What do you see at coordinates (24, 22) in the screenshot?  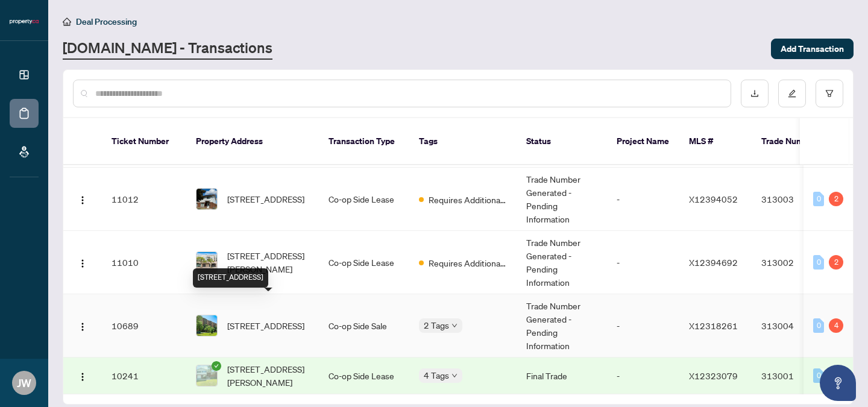 I see `img: logo` at bounding box center [24, 22].